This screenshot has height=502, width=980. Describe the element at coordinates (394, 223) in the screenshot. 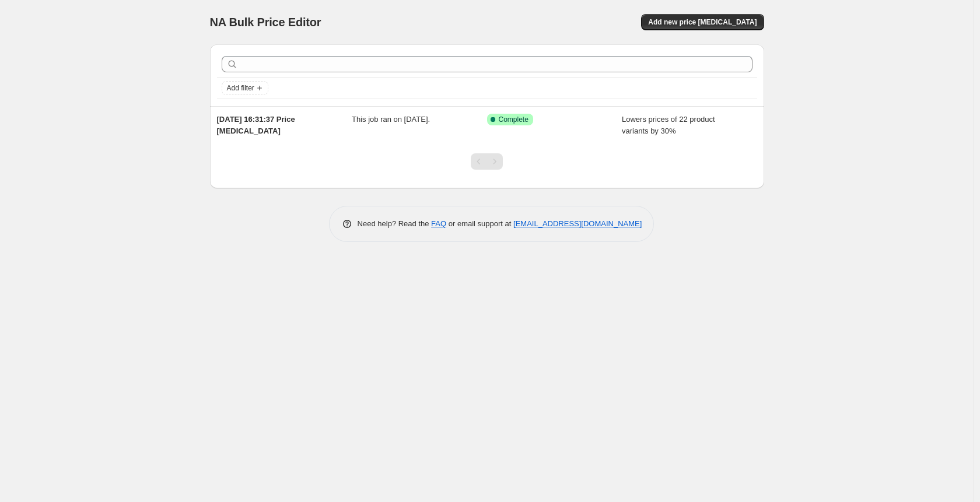

I see `span: Need help? Read the` at that location.